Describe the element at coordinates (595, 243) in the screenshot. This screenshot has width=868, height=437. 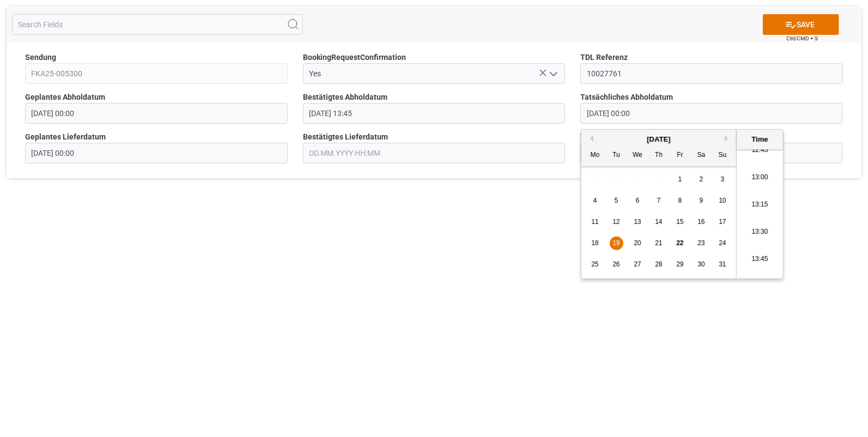
I see `span: 18` at that location.